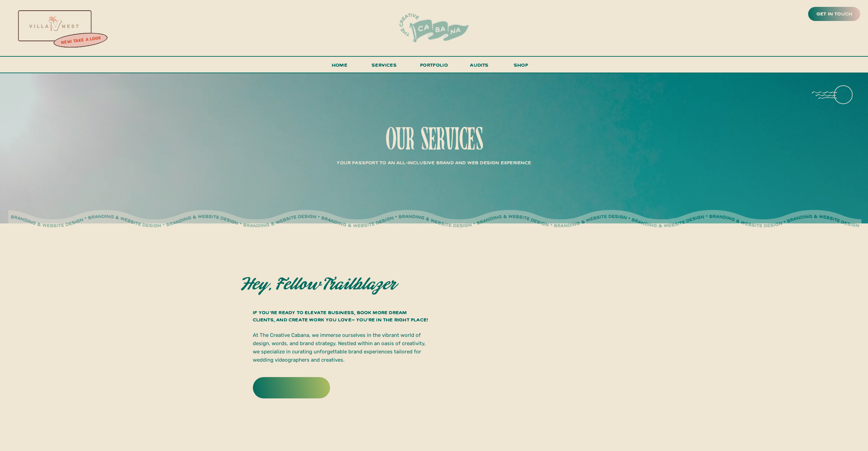  Describe the element at coordinates (434, 140) in the screenshot. I see `h1: our services` at that location.